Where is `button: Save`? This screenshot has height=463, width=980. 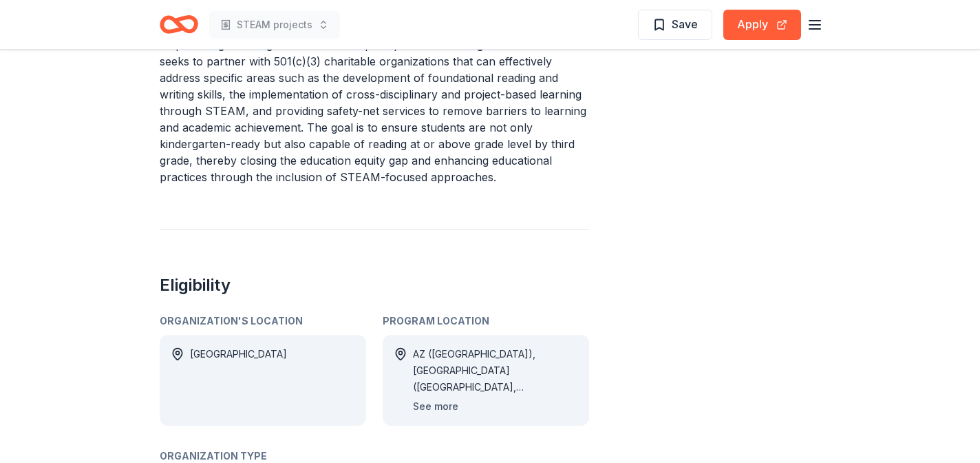 button: Save is located at coordinates (675, 25).